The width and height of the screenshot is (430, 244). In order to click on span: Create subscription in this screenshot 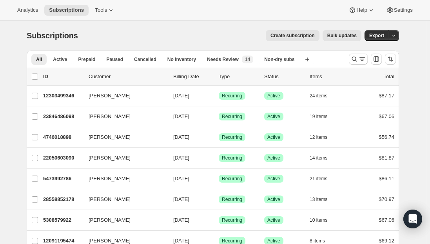, I will do `click(292, 36)`.